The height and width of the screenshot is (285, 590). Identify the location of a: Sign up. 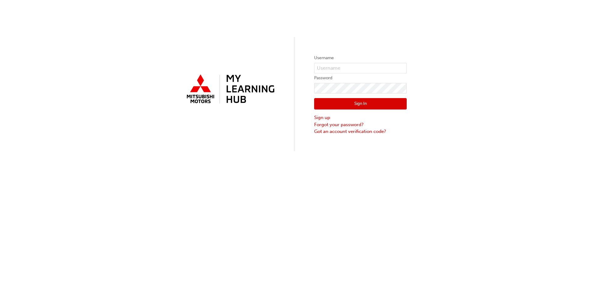
(360, 117).